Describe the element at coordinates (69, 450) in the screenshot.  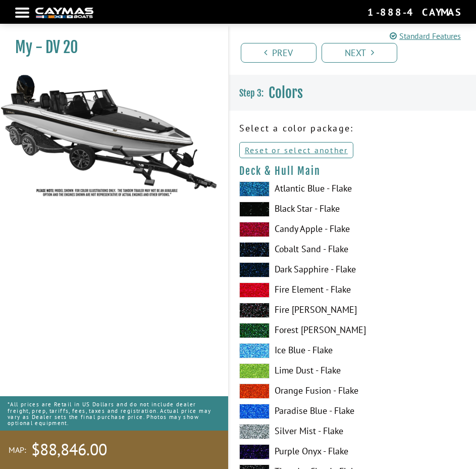
I see `span: $88,846.00` at that location.